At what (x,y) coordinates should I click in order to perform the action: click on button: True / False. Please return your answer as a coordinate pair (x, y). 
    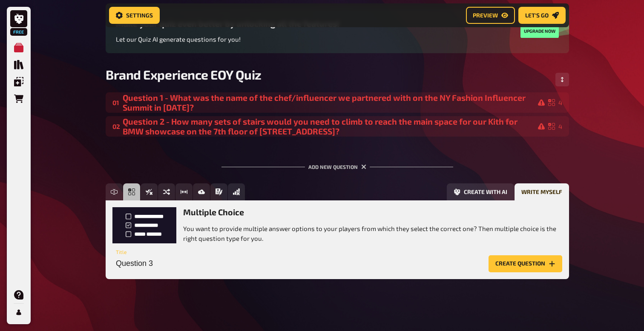
    Looking at the image, I should click on (149, 192).